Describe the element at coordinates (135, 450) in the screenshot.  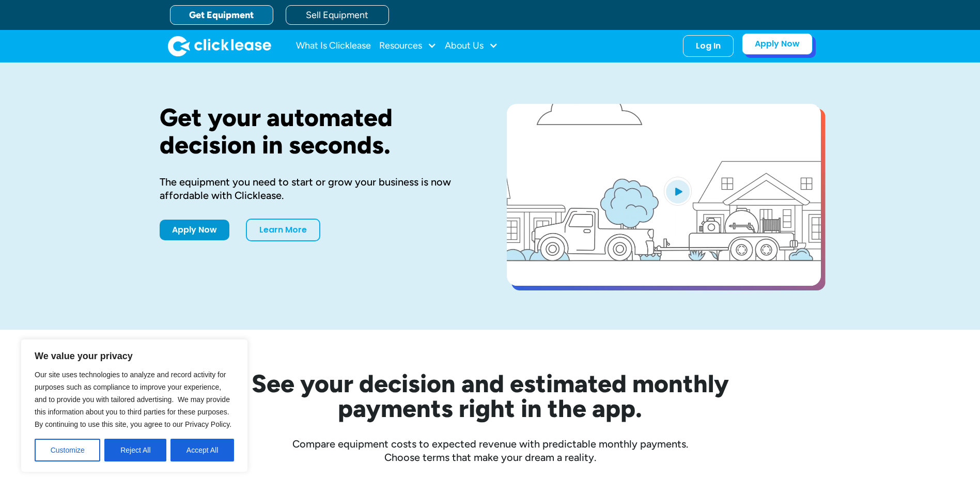
I see `button: Reject All` at that location.